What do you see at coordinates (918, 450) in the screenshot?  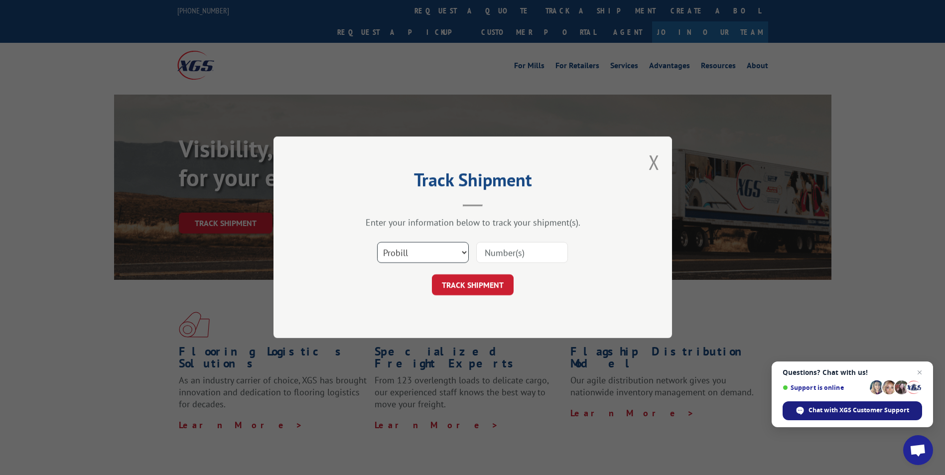 I see `a: Open chat` at bounding box center [918, 450].